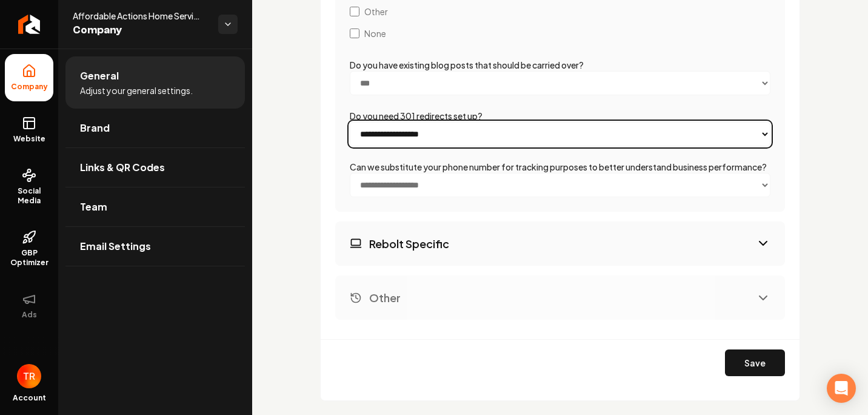  What do you see at coordinates (841, 388) in the screenshot?
I see `div: Open Intercom Messenger` at bounding box center [841, 388].